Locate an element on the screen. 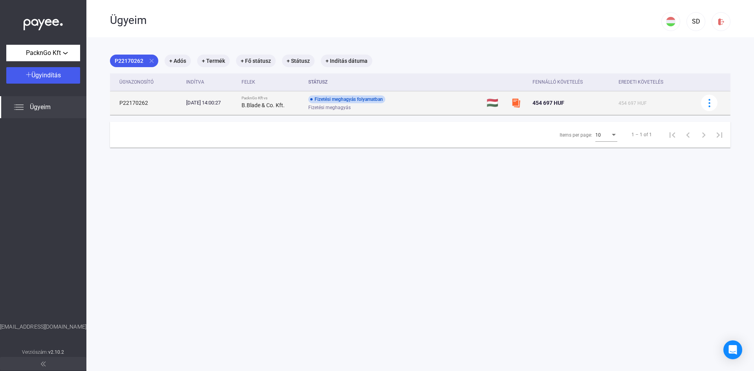 The image size is (754, 371). div: 1 – 1 of 1 is located at coordinates (642, 135).